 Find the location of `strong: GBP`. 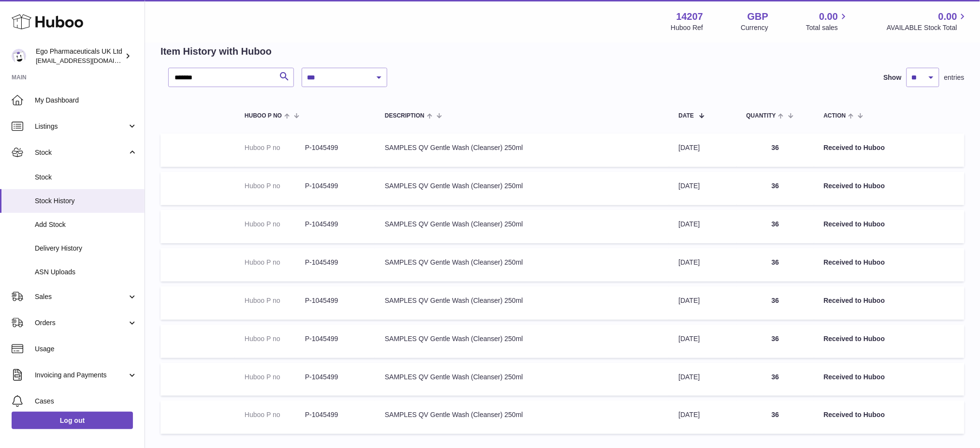

strong: GBP is located at coordinates (758, 17).